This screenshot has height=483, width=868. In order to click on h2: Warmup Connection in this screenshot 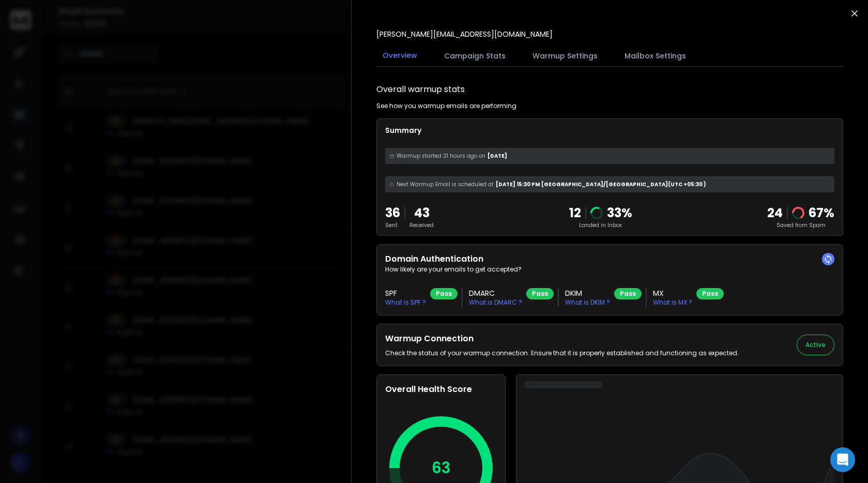, I will do `click(561, 338)`.